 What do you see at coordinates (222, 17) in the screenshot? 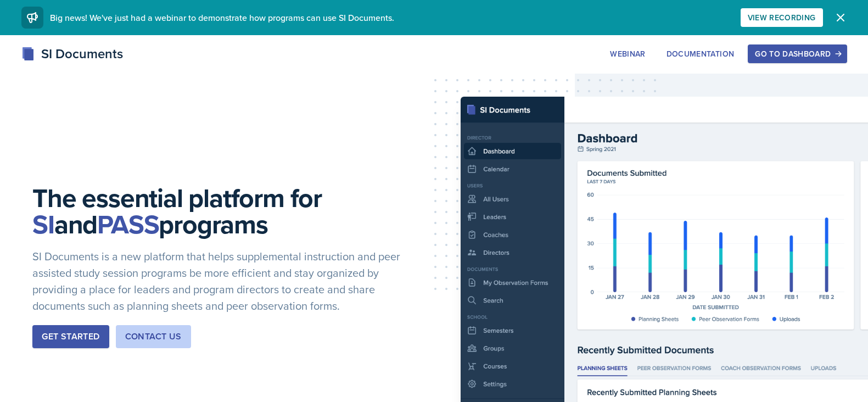
I see `span: Big news! We've just had a webinar to demonstrate how programs can use SI Documents.` at bounding box center [222, 17].